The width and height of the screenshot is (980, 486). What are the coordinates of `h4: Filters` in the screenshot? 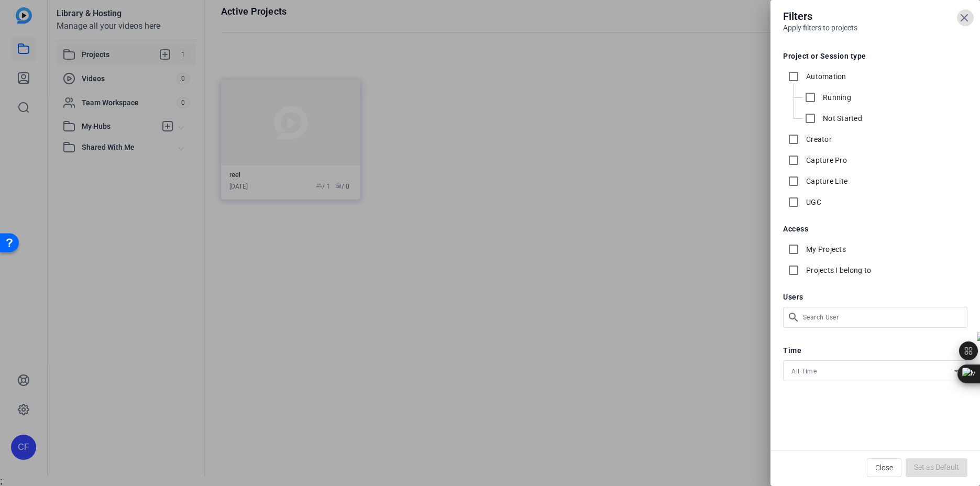 It's located at (876, 17).